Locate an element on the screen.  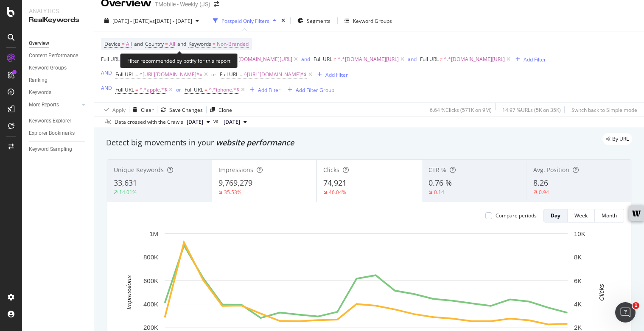
span: Avg. Position is located at coordinates (551, 169).